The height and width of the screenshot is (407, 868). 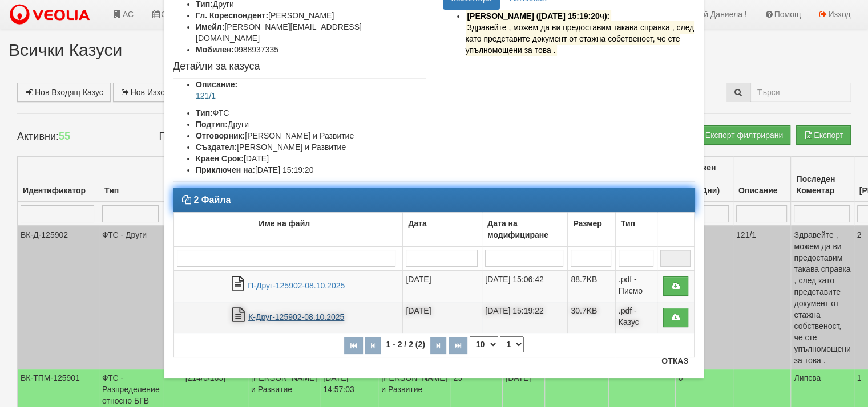 What do you see at coordinates (525, 230) in the screenshot?
I see `td: Дата на модифициране: No sort applied, activate to apply an ascending sort` at bounding box center [525, 230].